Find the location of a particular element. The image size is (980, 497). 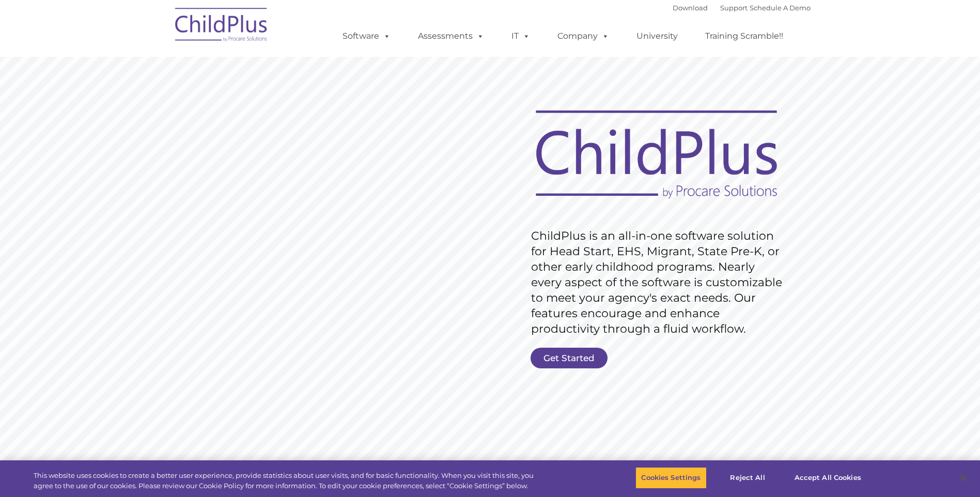

button: Close is located at coordinates (964, 478).